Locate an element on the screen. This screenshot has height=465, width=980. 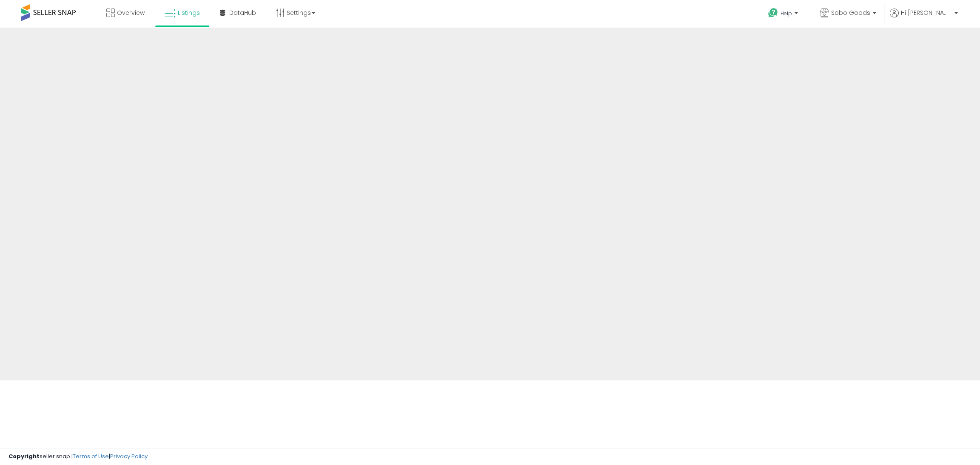
span: Listings is located at coordinates (189, 13).